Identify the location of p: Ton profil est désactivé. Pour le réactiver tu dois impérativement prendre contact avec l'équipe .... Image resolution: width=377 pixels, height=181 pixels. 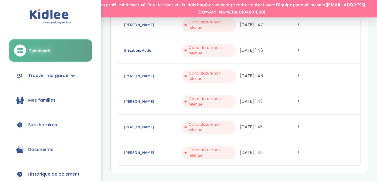
(231, 9).